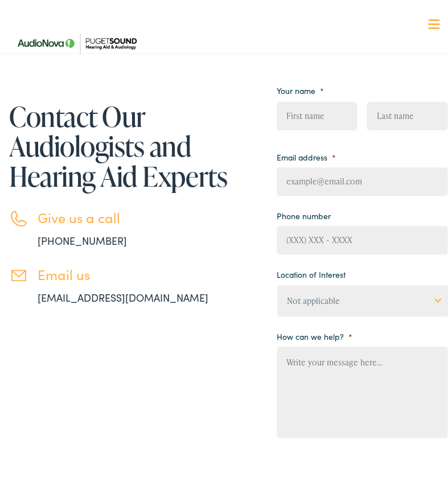 The image size is (448, 477). Describe the element at coordinates (233, 63) in the screenshot. I see `a: What We Offer` at that location.